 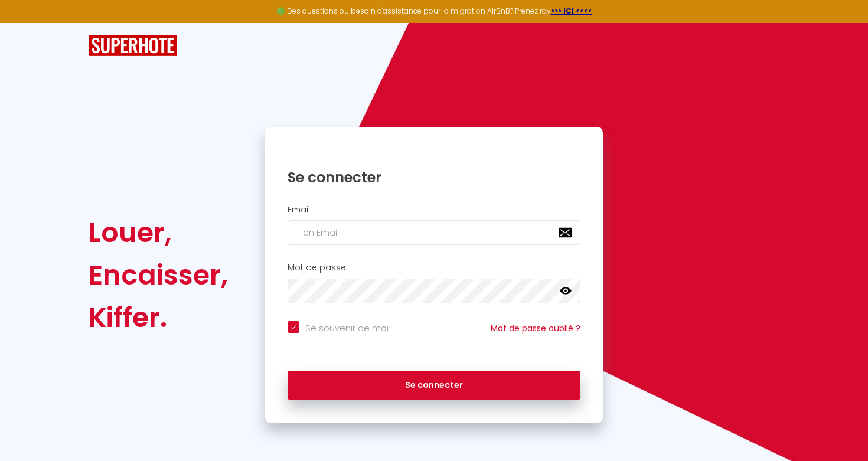 What do you see at coordinates (434, 385) in the screenshot?
I see `button: Se connecter` at bounding box center [434, 385].